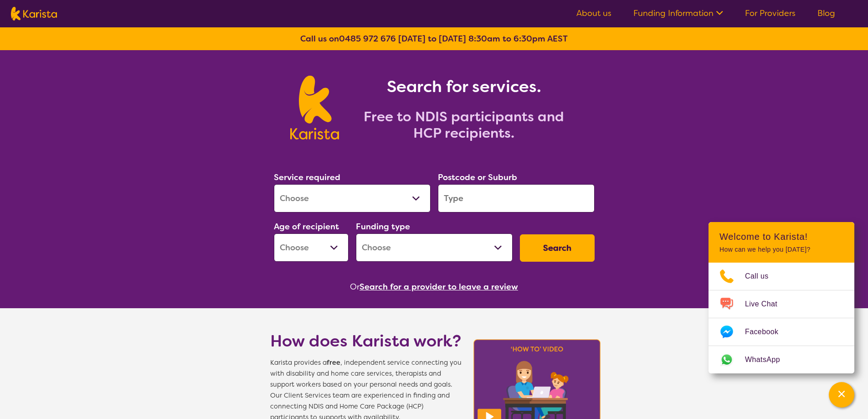 Image resolution: width=868 pixels, height=419 pixels. I want to click on ul: Choose channel, so click(781, 318).